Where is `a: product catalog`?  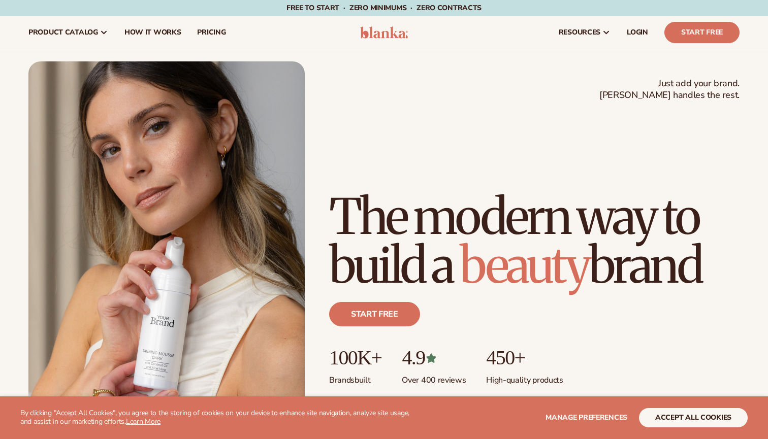
a: product catalog is located at coordinates (68, 32).